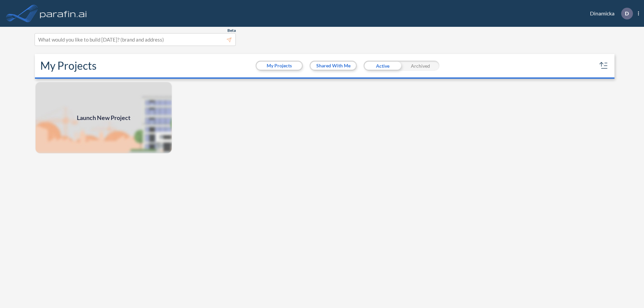  I want to click on button: sort, so click(604, 66).